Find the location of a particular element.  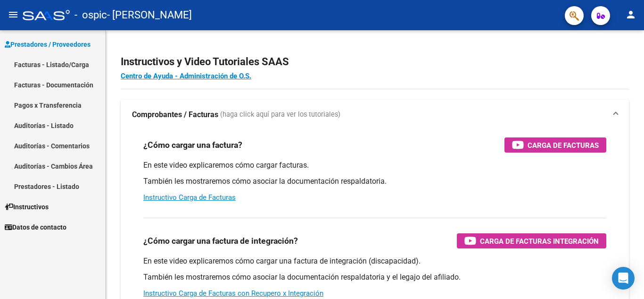

p: En este video explicaremos cómo cargar una factura de integración (discapacidad). is located at coordinates (375, 261).